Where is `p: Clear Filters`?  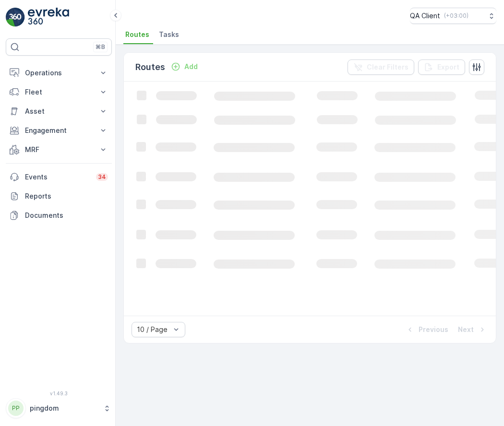
p: Clear Filters is located at coordinates (387, 67).